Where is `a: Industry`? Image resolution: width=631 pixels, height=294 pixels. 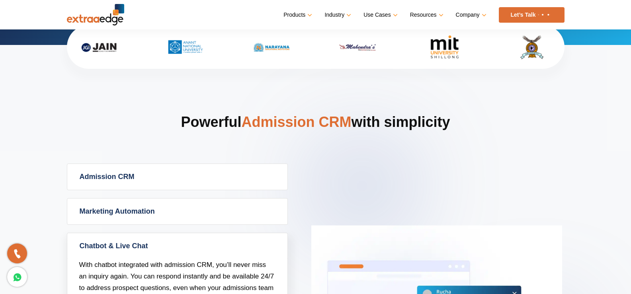
a: Industry is located at coordinates (337, 15).